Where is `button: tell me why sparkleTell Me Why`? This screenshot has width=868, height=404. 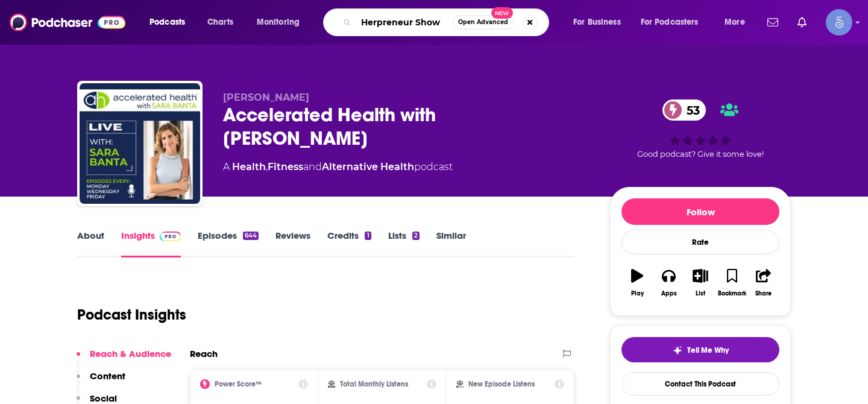
button: tell me why sparkleTell Me Why is located at coordinates (700, 350).